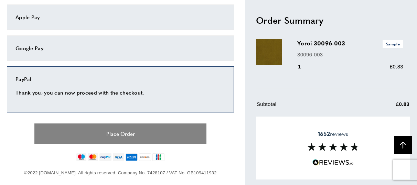  Describe the element at coordinates (309, 122) in the screenshot. I see `td: Shipping` at that location.